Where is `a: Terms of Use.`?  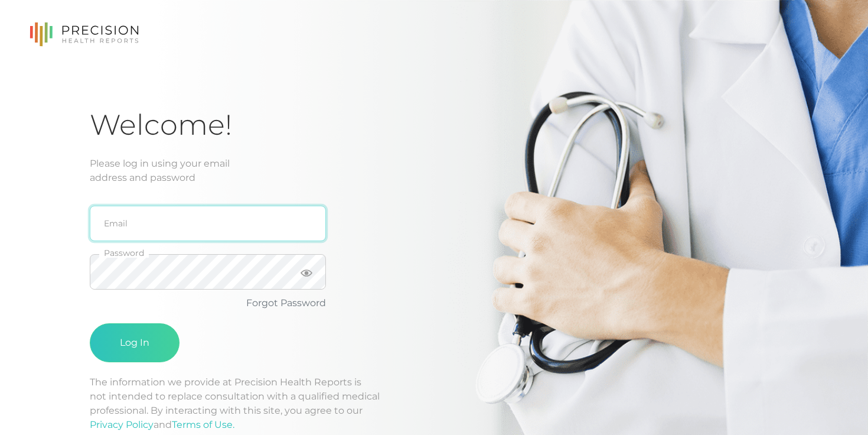
a: Terms of Use. is located at coordinates (203, 424).